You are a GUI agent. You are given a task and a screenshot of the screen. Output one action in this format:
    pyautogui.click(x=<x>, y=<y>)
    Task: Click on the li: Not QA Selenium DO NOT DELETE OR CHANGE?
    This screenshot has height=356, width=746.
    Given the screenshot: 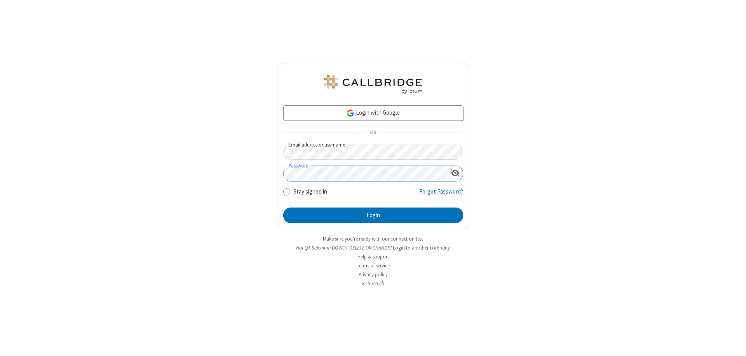 What is the action you would take?
    pyautogui.click(x=373, y=247)
    